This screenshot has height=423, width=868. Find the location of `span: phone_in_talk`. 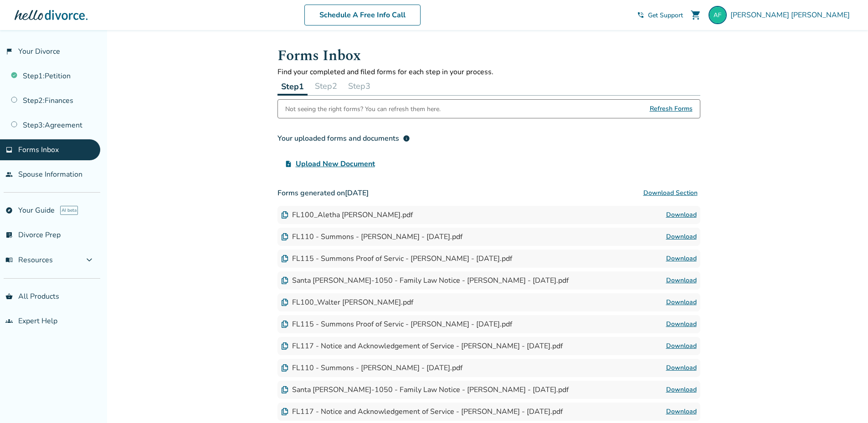

span: phone_in_talk is located at coordinates (640, 15).